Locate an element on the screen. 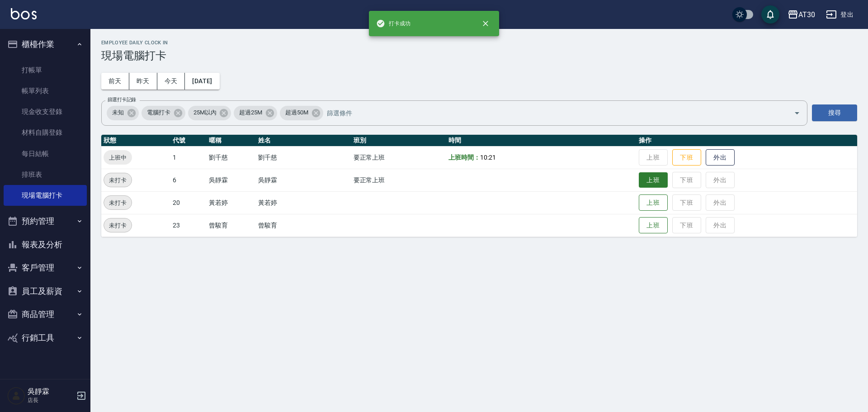 This screenshot has width=868, height=412. div: 電腦打卡 is located at coordinates (163, 113).